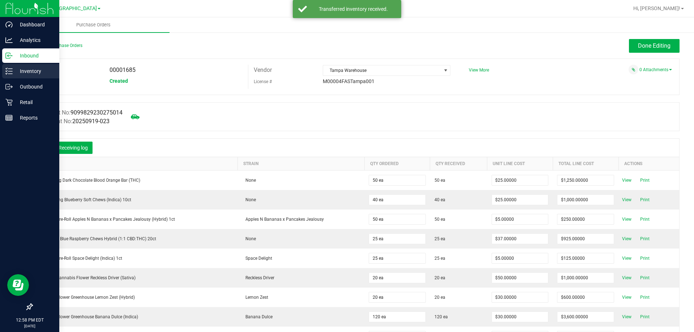 This screenshot has height=332, width=694. I want to click on span: 9099829230275014, so click(96, 112).